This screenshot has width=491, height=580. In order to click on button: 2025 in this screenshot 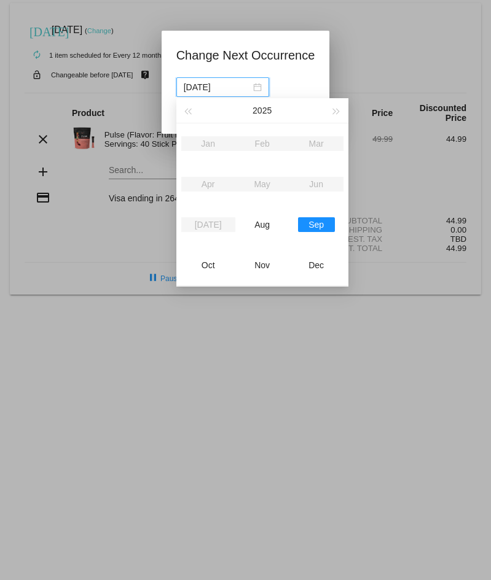, I will do `click(262, 111)`.